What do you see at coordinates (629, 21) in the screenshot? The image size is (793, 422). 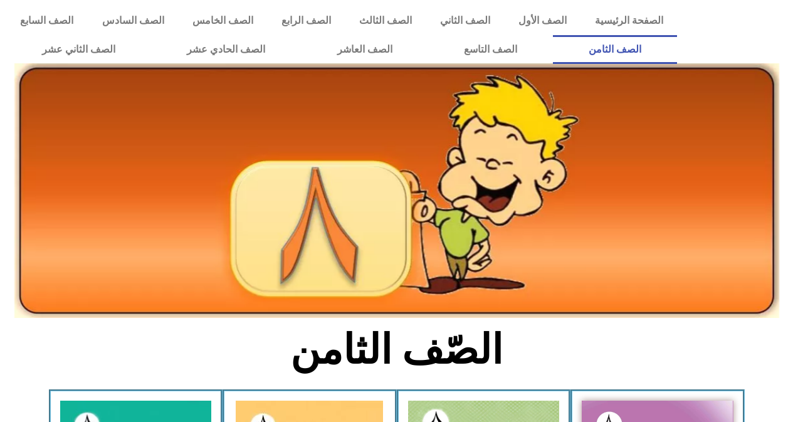 I see `a: الصفحة الرئيسية` at bounding box center [629, 21].